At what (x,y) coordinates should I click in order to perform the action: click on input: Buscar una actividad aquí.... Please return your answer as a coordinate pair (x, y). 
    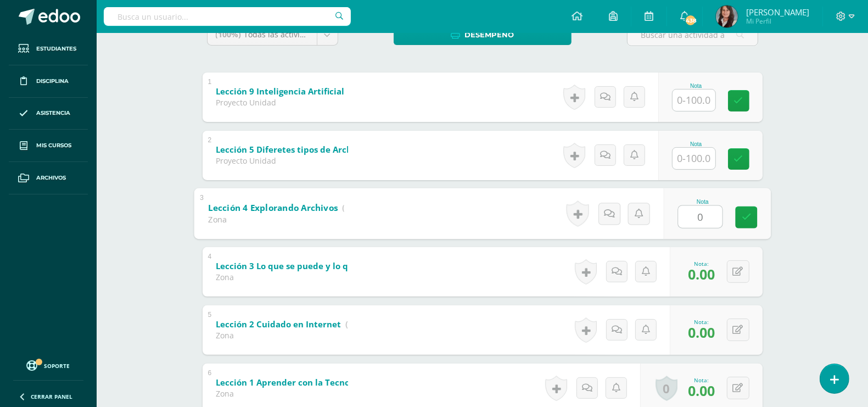
    Looking at the image, I should click on (693, 34).